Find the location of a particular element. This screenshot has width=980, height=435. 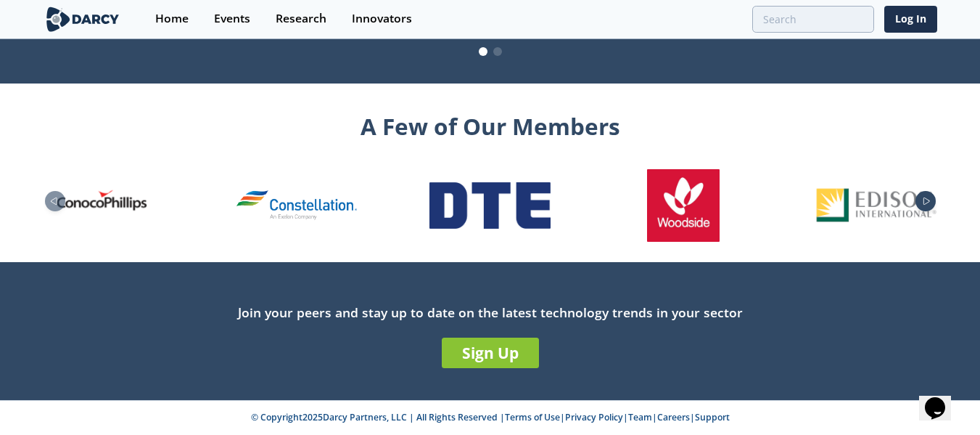

div: Previous slide is located at coordinates (55, 201).